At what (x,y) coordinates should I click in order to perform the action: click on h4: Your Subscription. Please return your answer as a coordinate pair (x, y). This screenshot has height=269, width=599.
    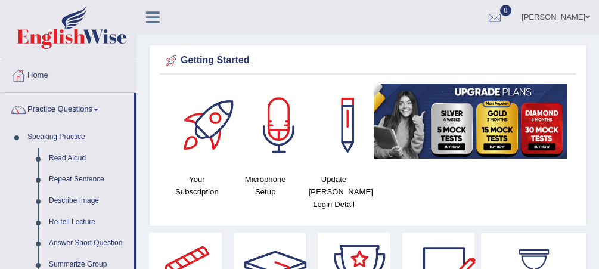
    Looking at the image, I should click on (197, 185).